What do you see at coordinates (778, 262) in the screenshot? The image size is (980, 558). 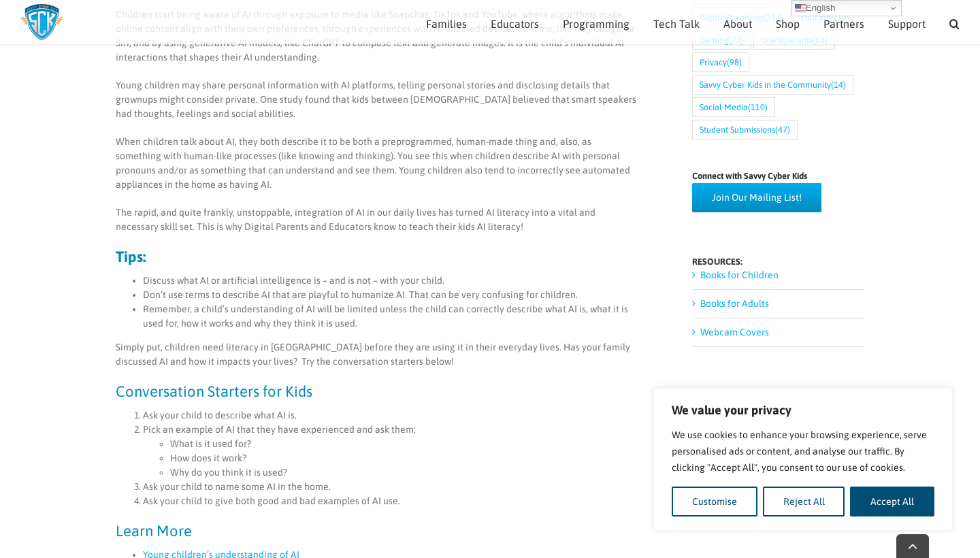 I see `h4: RESOURCES:` at bounding box center [778, 262].